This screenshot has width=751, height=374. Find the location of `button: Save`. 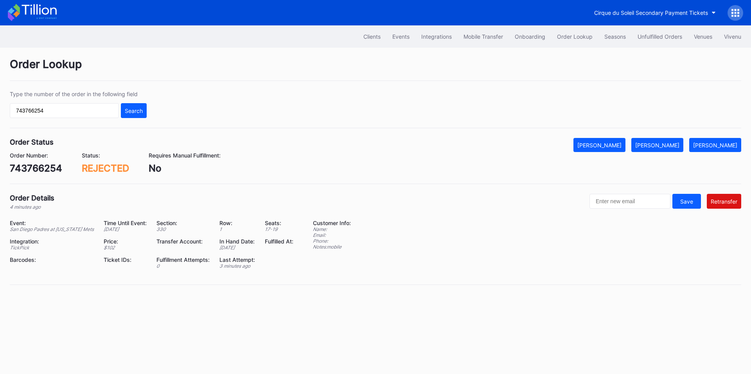

button: Save is located at coordinates (686, 201).